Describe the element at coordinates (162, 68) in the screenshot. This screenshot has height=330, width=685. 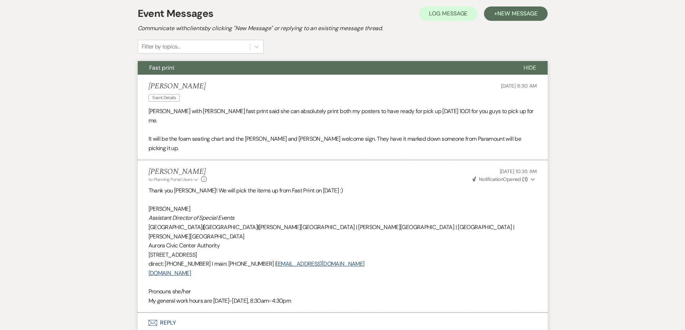
I see `span: Fast print` at that location.